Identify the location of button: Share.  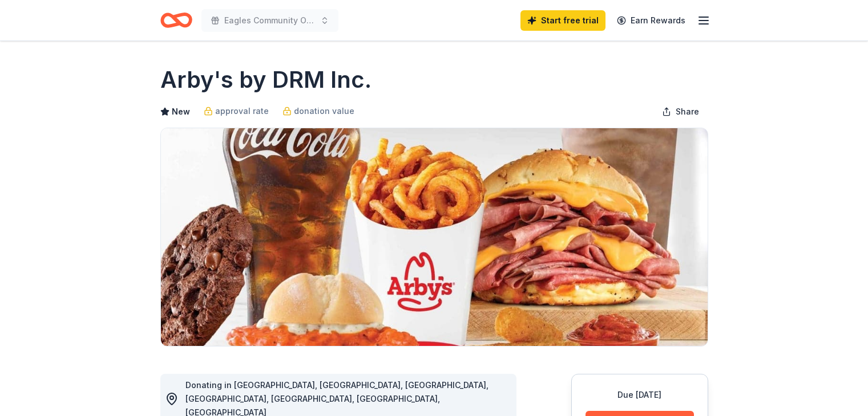
(680, 112).